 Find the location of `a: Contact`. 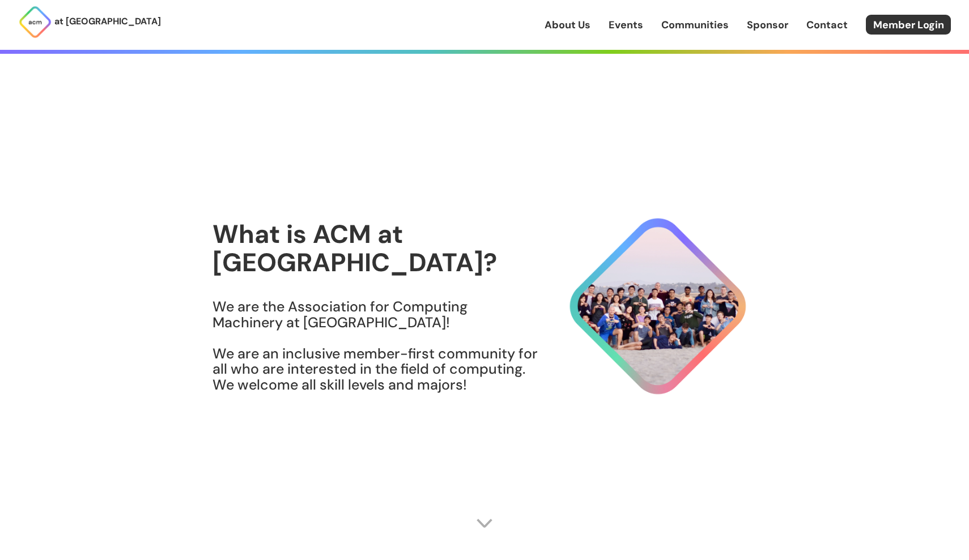

a: Contact is located at coordinates (826, 25).